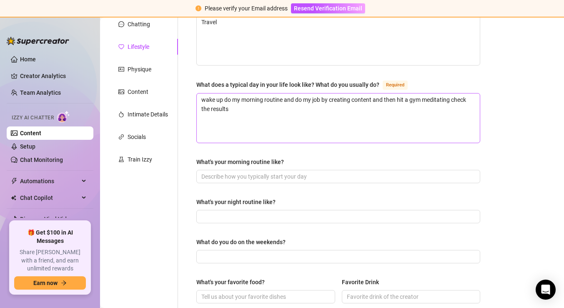 The width and height of the screenshot is (564, 308). What do you see at coordinates (288, 85) in the screenshot?
I see `div: What does a typical day in your life look like? What do you usually do?` at bounding box center [288, 85].